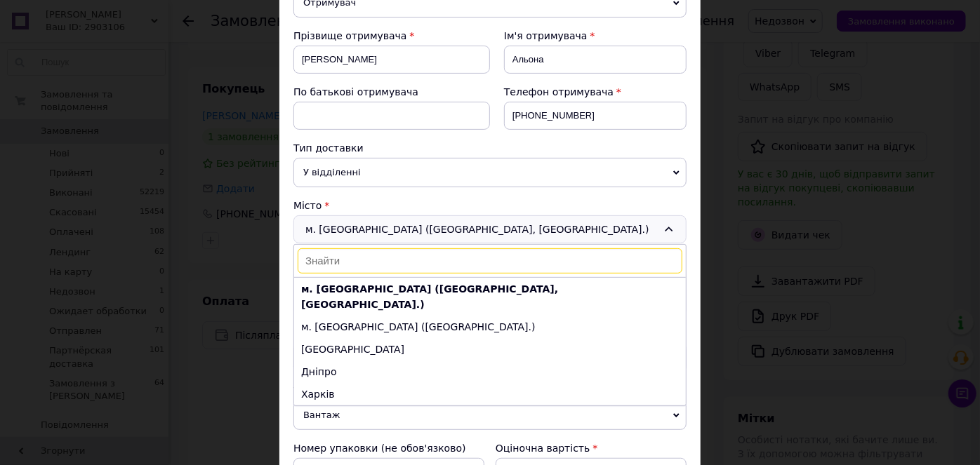  What do you see at coordinates (329, 148) in the screenshot?
I see `span: Тип доставки` at bounding box center [329, 148].